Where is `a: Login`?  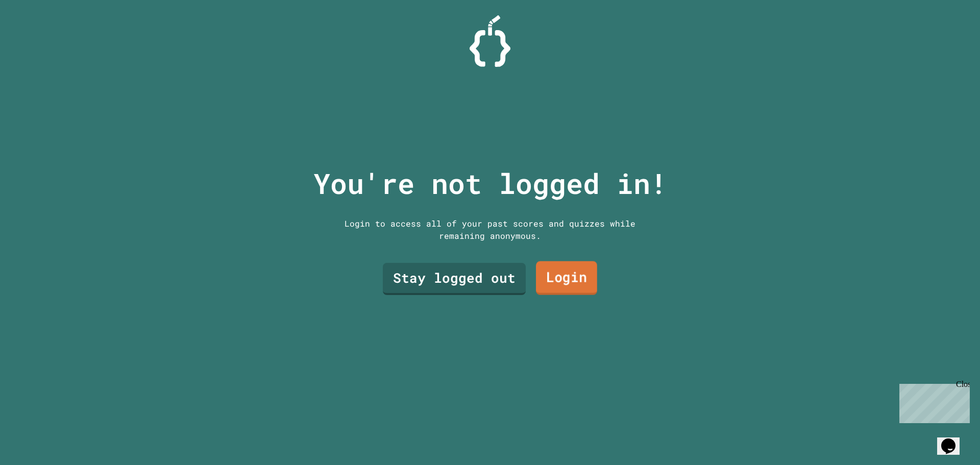 a: Login is located at coordinates (567, 278).